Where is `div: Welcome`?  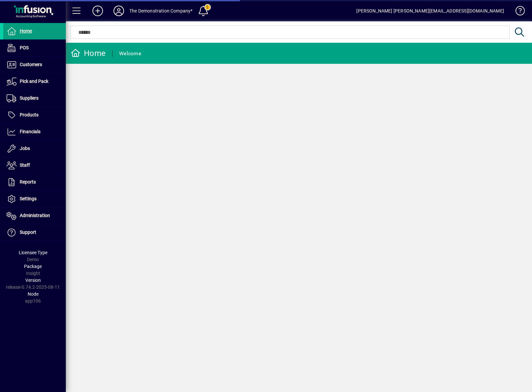 div: Welcome is located at coordinates (130, 54).